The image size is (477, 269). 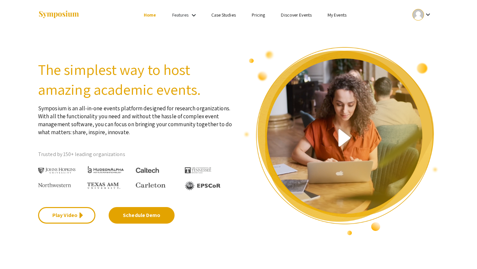 I want to click on a: Case Studies, so click(x=224, y=15).